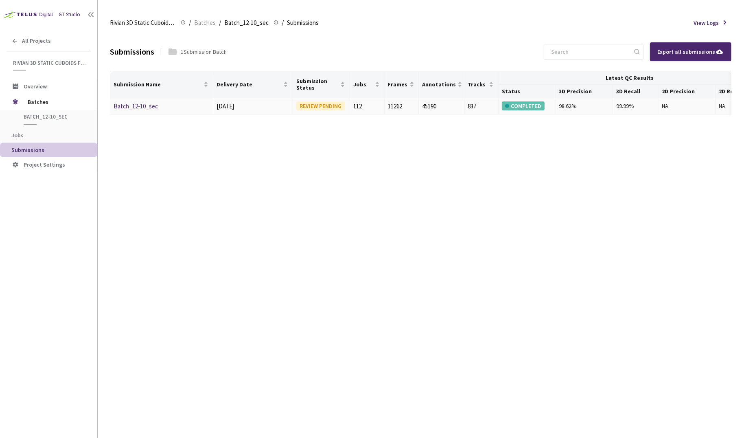 The width and height of the screenshot is (742, 438). I want to click on th: Frames, so click(402, 85).